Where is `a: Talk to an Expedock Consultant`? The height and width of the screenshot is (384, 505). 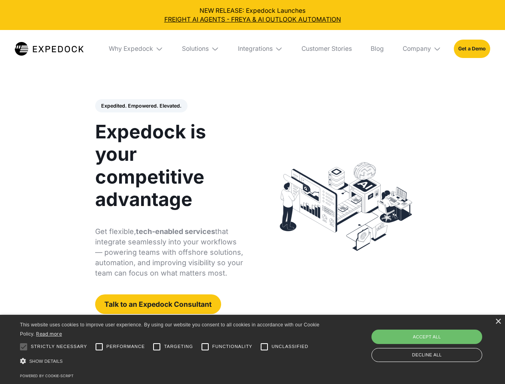
a: Talk to an Expedock Consultant is located at coordinates (158, 304).